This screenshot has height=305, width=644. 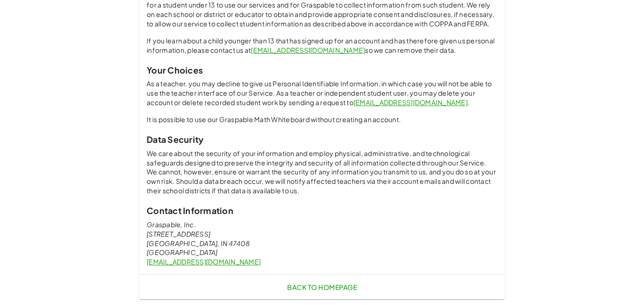 I want to click on h3: Your Choices, so click(x=322, y=70).